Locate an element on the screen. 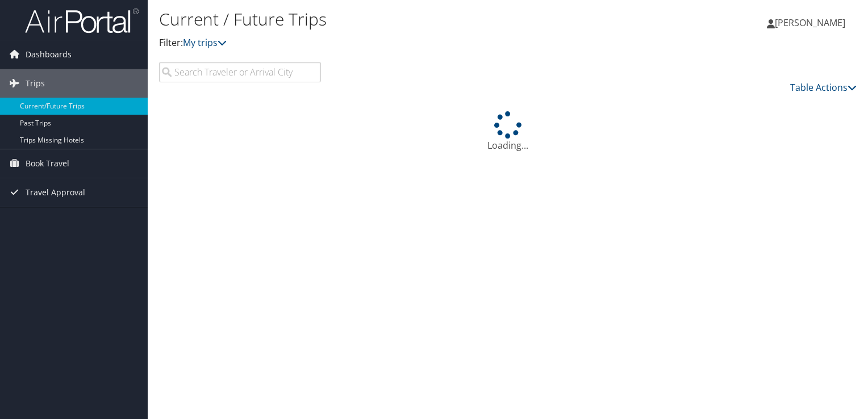  a: Table Actions is located at coordinates (823, 88).